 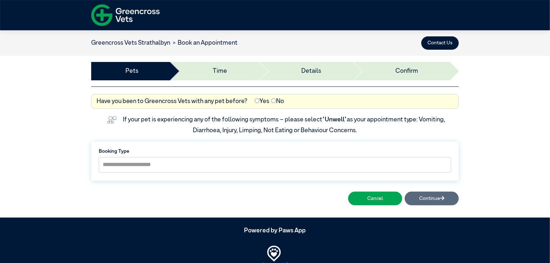 What do you see at coordinates (375, 198) in the screenshot?
I see `button: Cancel` at bounding box center [375, 198].